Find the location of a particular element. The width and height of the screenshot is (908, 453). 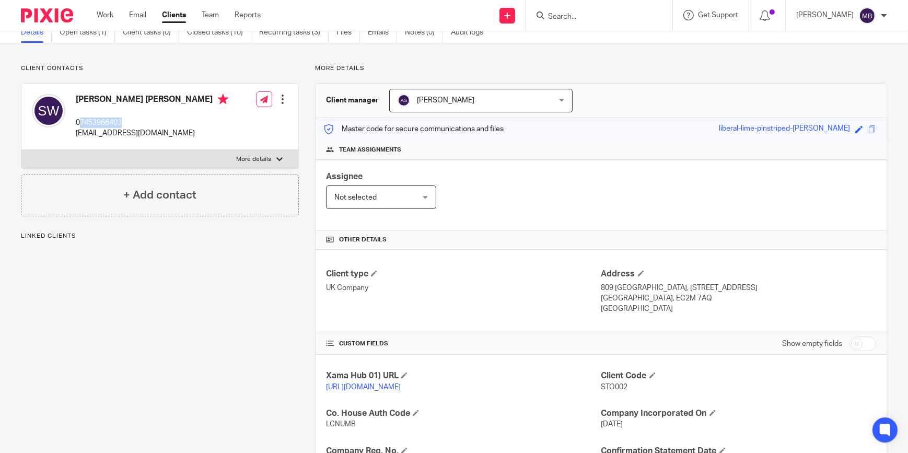

p: Linked clients is located at coordinates (160, 236).